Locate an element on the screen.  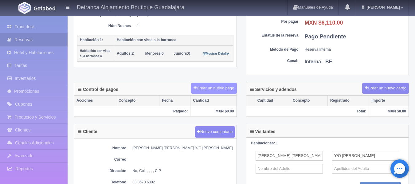
th: Registrado is located at coordinates (349, 101).